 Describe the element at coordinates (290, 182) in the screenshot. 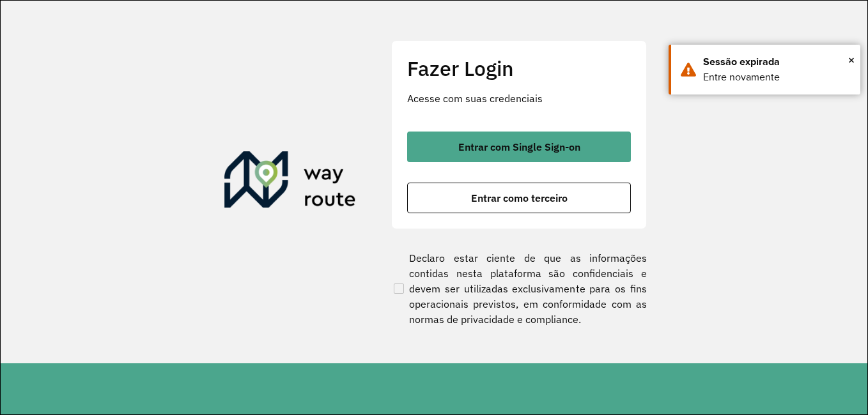

I see `img: Roteirizador AmbevTech` at that location.